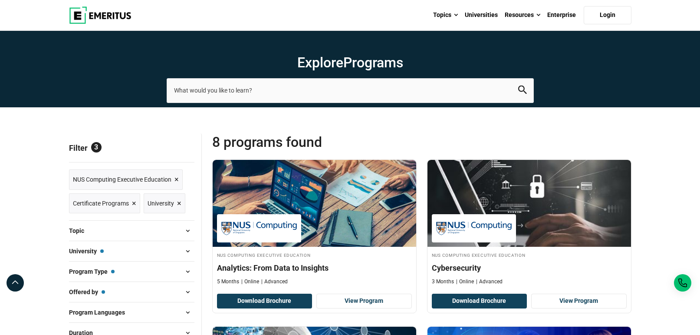  What do you see at coordinates (314, 224) in the screenshot?
I see `a: Business Analytics Course by NUS Computing Executive Education - NUS Computing Executive Educatio...` at bounding box center [314, 224].